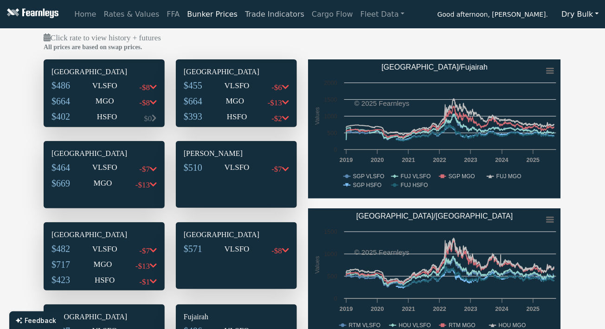 This screenshot has width=605, height=329. What do you see at coordinates (277, 87) in the screenshot?
I see `span: -$6` at bounding box center [277, 87].